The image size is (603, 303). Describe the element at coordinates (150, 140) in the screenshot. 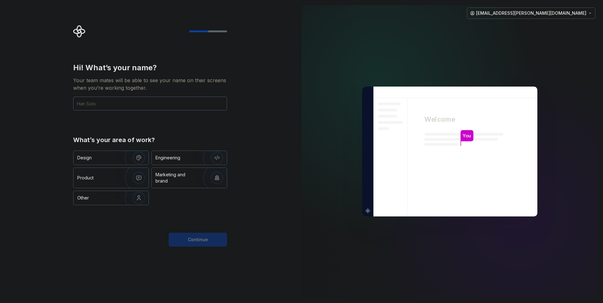

I see `div: What’s your area of work?` at that location.